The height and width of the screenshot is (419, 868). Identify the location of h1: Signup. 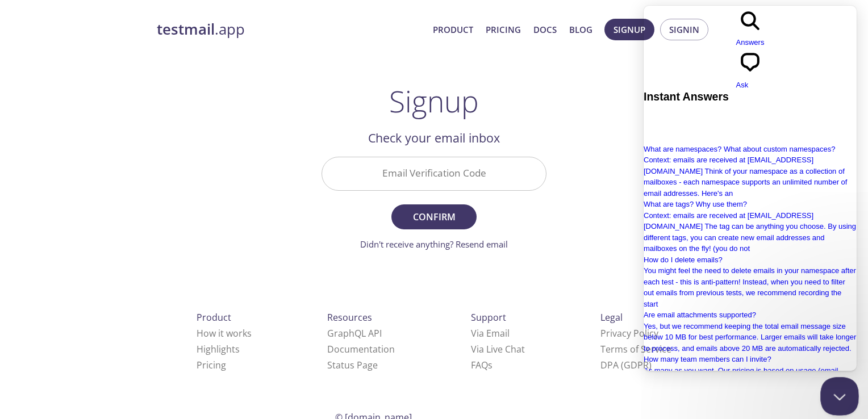
(434, 101).